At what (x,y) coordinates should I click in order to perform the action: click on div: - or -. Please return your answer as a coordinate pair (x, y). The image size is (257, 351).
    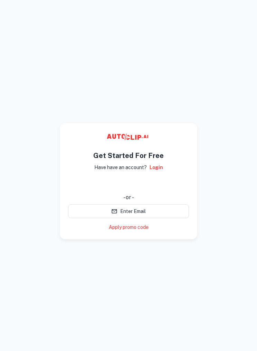
    Looking at the image, I should click on (129, 198).